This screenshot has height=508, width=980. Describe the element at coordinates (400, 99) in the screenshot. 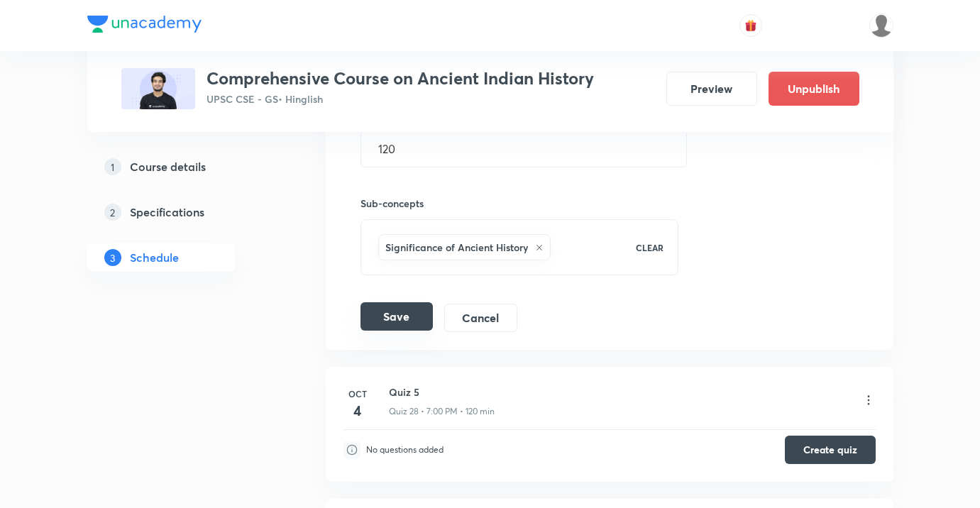

I see `p: UPSC CSE - GS • Hinglish` at that location.